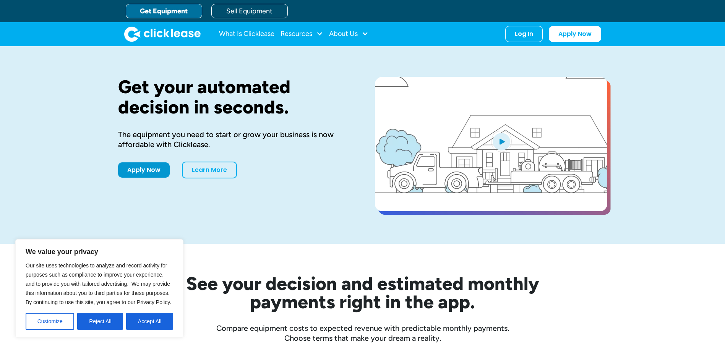 The image size is (725, 353). Describe the element at coordinates (501, 141) in the screenshot. I see `img: Blue play button logo on a light blue circular background` at that location.